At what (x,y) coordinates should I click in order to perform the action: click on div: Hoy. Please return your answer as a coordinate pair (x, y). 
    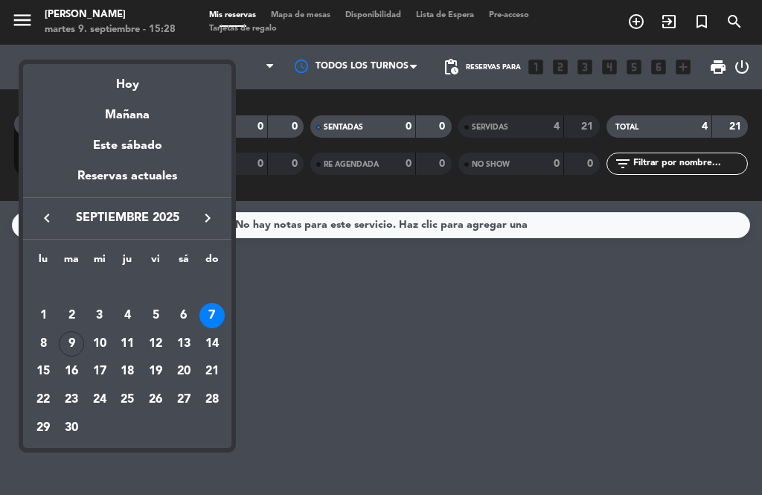
    Looking at the image, I should click on (127, 79).